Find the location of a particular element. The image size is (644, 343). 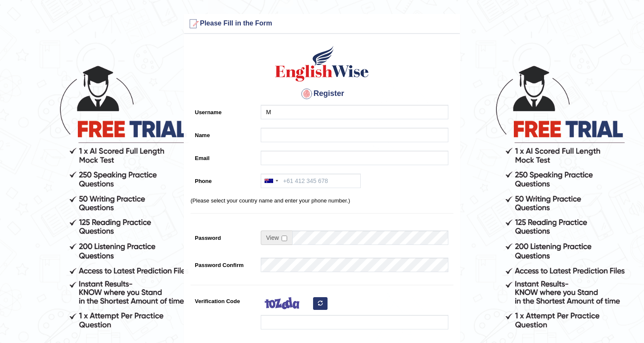

label: Phone is located at coordinates (223, 179).